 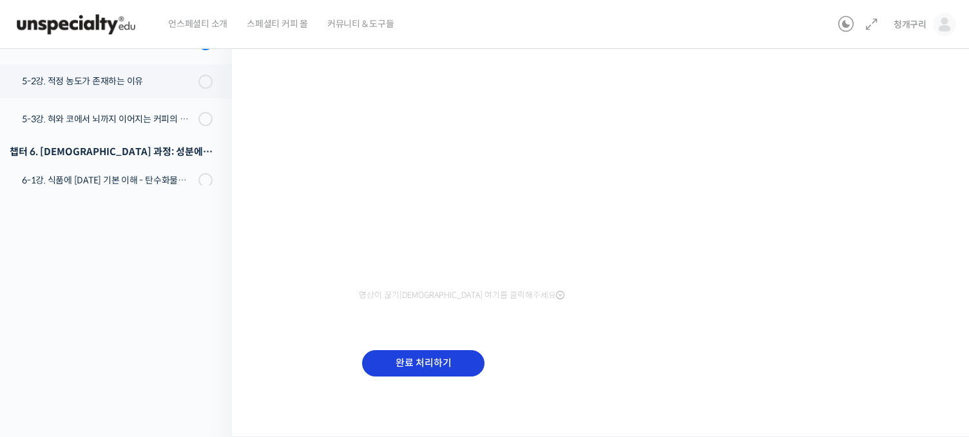 I want to click on span: 청개구리, so click(x=910, y=24).